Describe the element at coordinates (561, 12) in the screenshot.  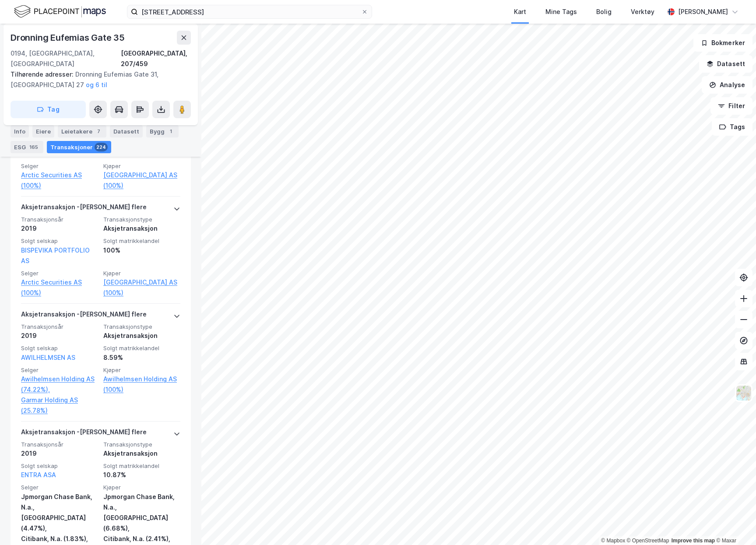
I see `div: Mine Tags` at that location.